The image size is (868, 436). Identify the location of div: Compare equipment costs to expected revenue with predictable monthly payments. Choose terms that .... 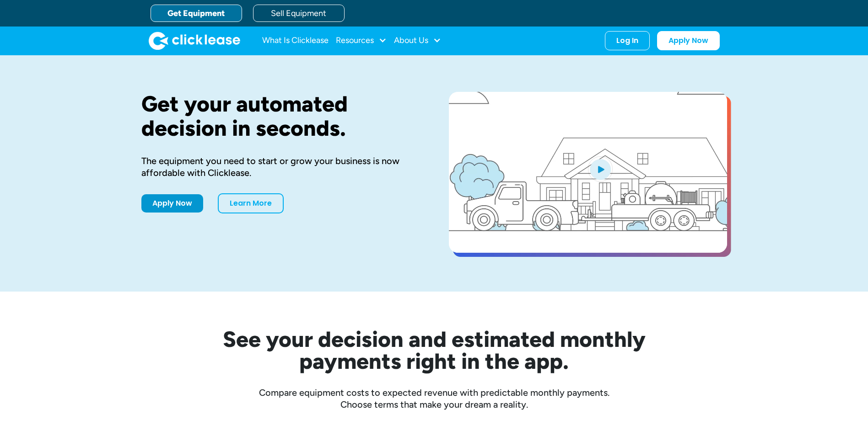
(434, 399).